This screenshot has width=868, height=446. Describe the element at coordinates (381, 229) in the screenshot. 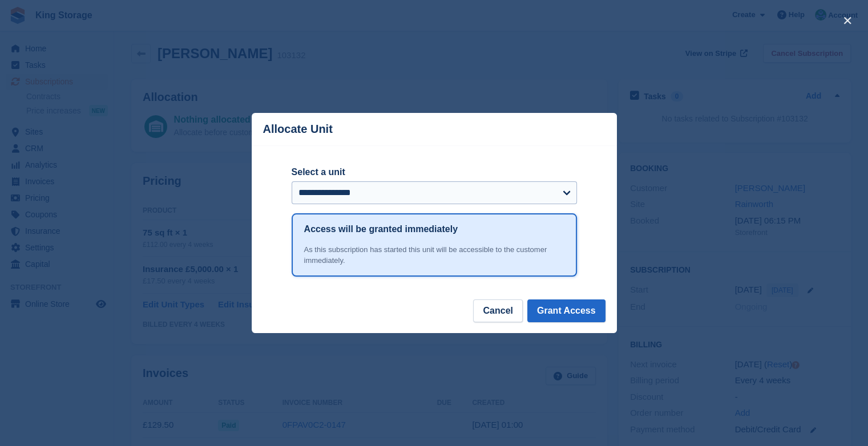

I see `h1: Access will be granted immediately` at that location.